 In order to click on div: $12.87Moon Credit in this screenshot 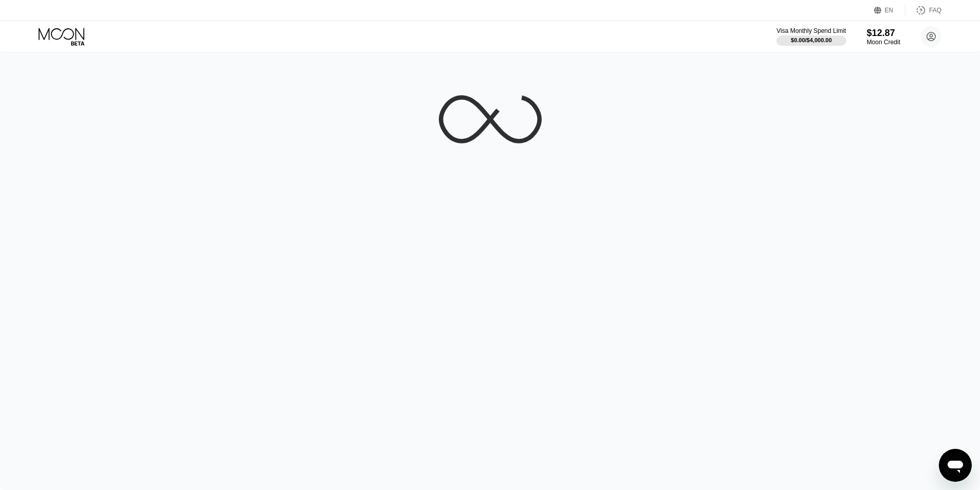, I will do `click(883, 37)`.